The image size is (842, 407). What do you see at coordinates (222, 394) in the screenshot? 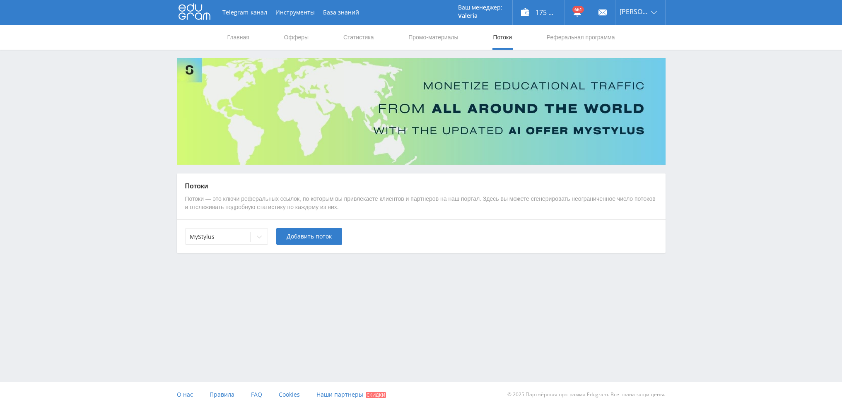
I see `span: Правила` at bounding box center [222, 394].